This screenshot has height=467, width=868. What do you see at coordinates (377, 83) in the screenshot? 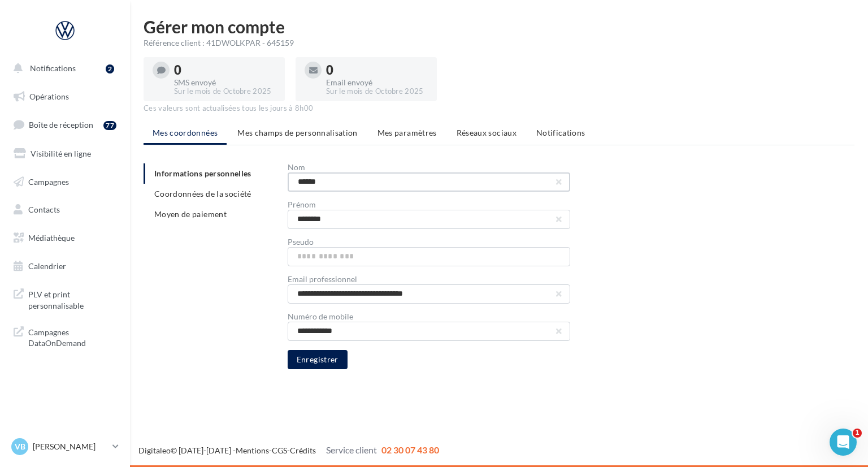
I see `div: Email envoyé` at bounding box center [377, 83].